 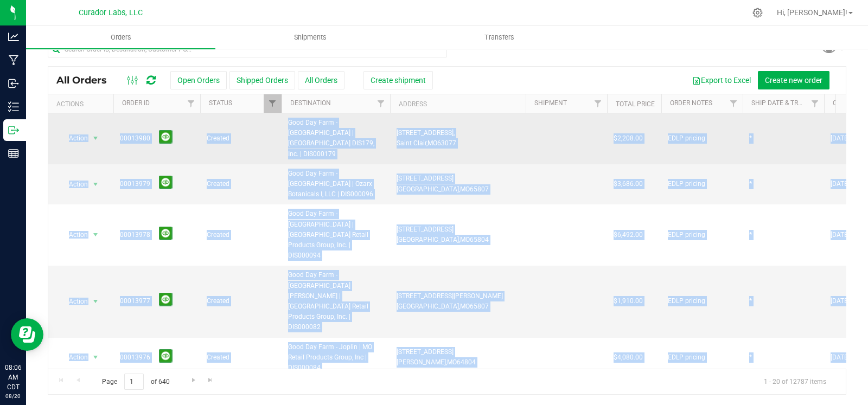 What do you see at coordinates (446, 143) in the screenshot?
I see `span: 63077` at bounding box center [446, 143].